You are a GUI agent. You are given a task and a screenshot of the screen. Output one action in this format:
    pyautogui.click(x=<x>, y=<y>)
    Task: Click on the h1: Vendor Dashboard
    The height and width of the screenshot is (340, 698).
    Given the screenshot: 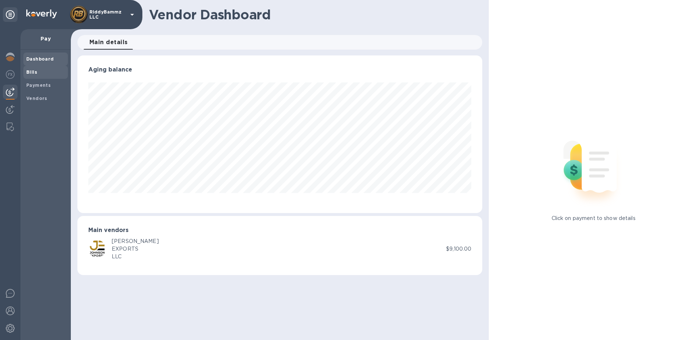 What is the action you would take?
    pyautogui.click(x=313, y=15)
    